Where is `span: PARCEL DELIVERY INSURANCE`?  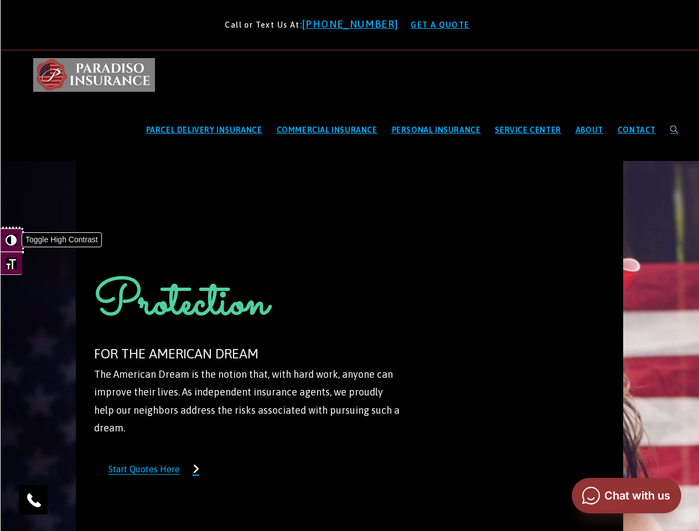 span: PARCEL DELIVERY INSURANCE is located at coordinates (204, 130).